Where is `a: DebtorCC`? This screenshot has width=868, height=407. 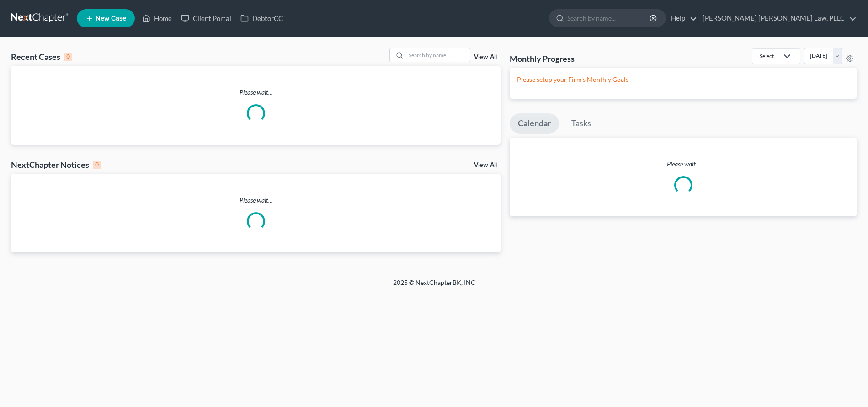 a: DebtorCC is located at coordinates (262, 18).